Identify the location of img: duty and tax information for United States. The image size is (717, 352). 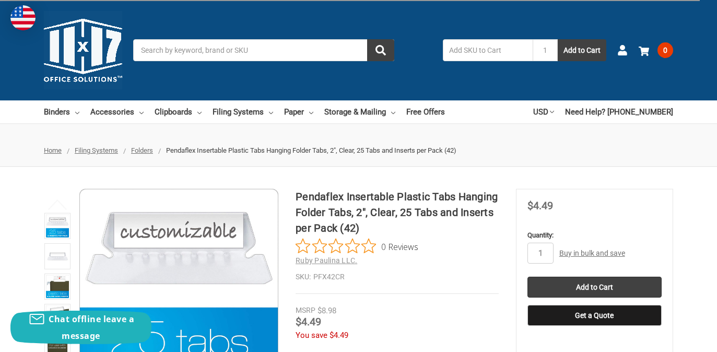
(23, 18).